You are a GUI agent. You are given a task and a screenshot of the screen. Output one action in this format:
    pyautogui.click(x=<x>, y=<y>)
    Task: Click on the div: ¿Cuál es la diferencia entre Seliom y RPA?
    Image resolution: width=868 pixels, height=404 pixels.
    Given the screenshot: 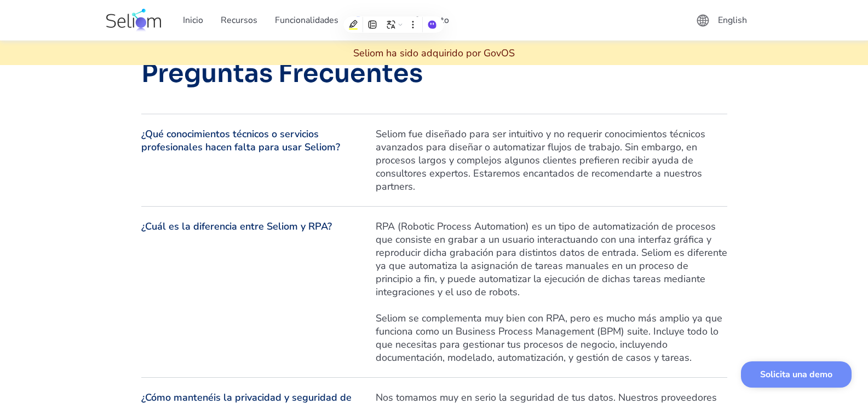 What is the action you would take?
    pyautogui.click(x=254, y=227)
    